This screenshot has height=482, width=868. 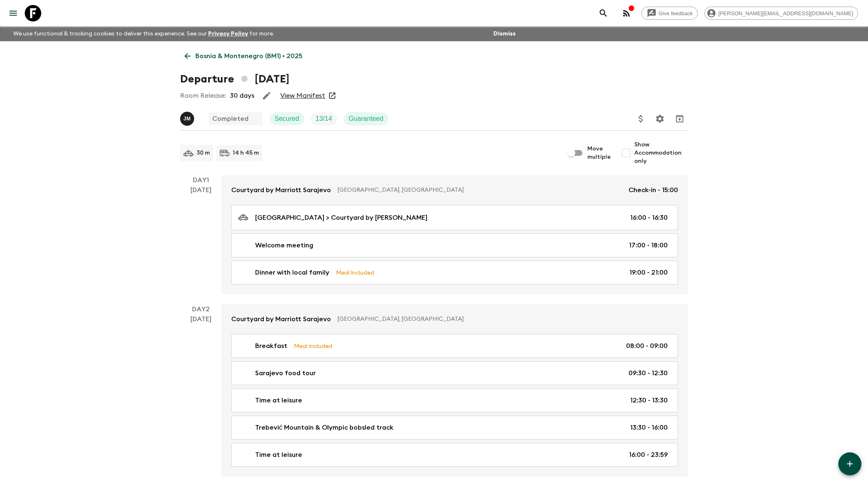 What do you see at coordinates (649, 374) in the screenshot?
I see `p: 09:30 - 12:30` at bounding box center [649, 374].